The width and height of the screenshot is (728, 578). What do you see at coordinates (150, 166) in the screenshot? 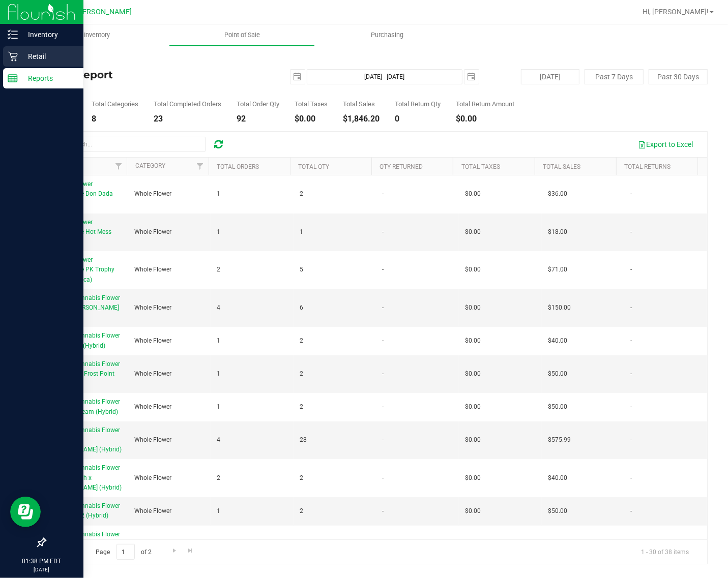
I see `a: Category` at bounding box center [150, 166].